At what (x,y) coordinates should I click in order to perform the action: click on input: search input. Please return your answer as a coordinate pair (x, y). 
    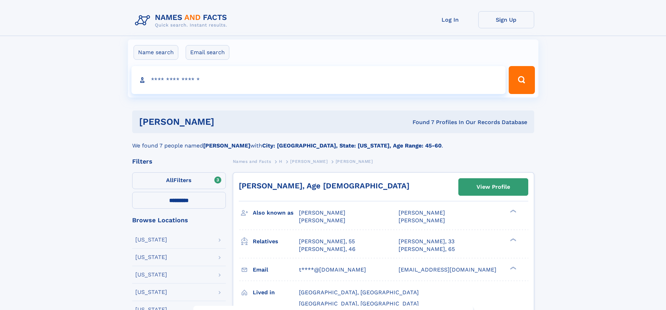
    Looking at the image, I should click on (319, 80).